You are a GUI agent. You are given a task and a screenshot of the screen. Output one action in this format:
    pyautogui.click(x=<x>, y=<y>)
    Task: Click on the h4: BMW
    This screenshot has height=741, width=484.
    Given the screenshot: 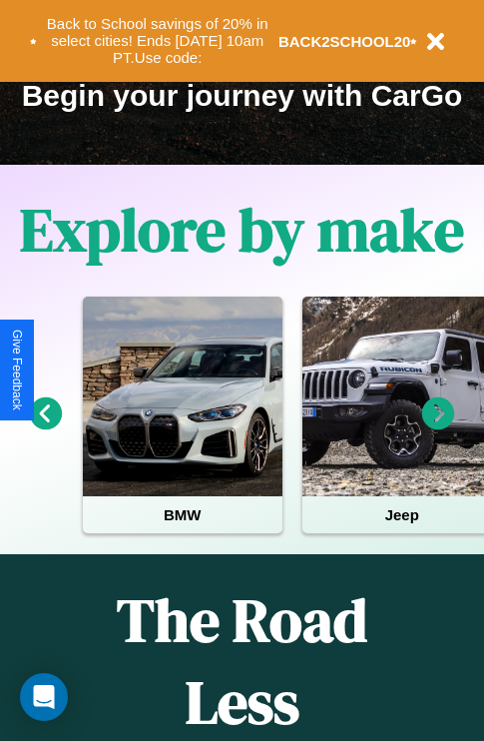 What is the action you would take?
    pyautogui.click(x=183, y=514)
    